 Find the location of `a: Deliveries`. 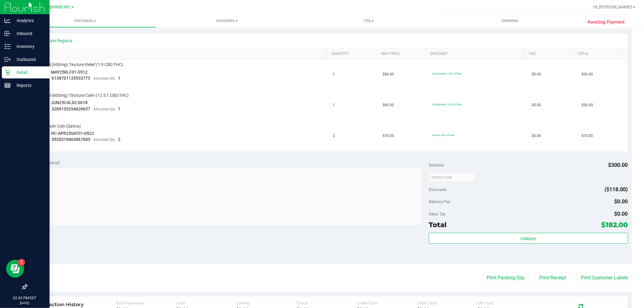

a: Deliveries is located at coordinates (510, 21).